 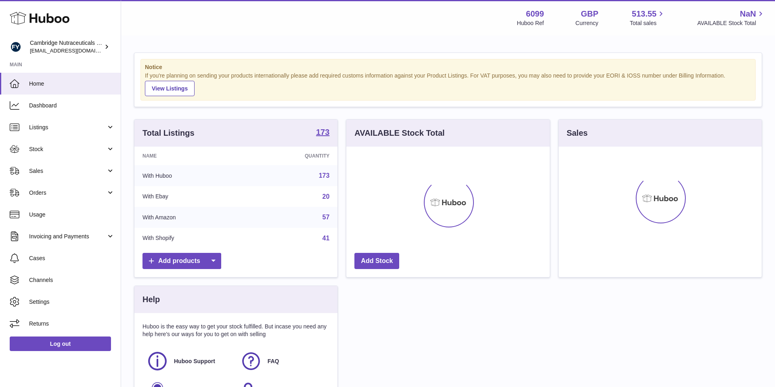 What do you see at coordinates (291, 156) in the screenshot?
I see `th: Quantity` at bounding box center [291, 156].